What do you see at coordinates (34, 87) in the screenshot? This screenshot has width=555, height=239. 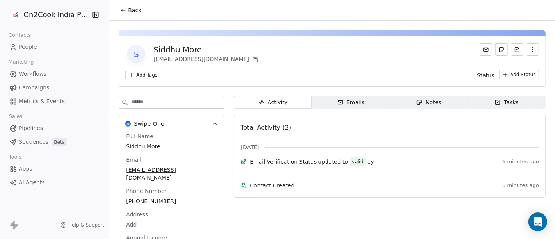 I see `span: Campaigns` at bounding box center [34, 87].